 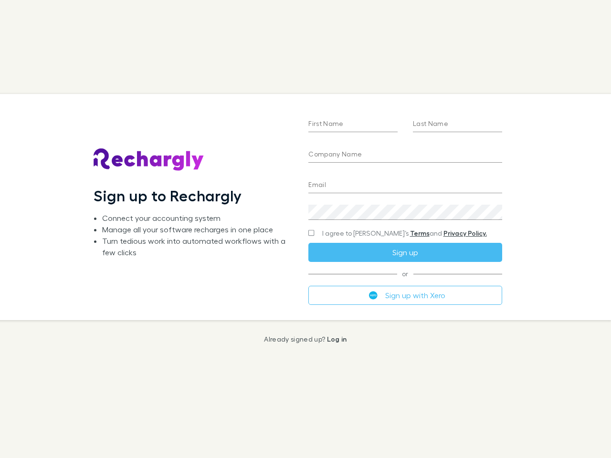 I want to click on button: Sign up with Xero, so click(x=405, y=295).